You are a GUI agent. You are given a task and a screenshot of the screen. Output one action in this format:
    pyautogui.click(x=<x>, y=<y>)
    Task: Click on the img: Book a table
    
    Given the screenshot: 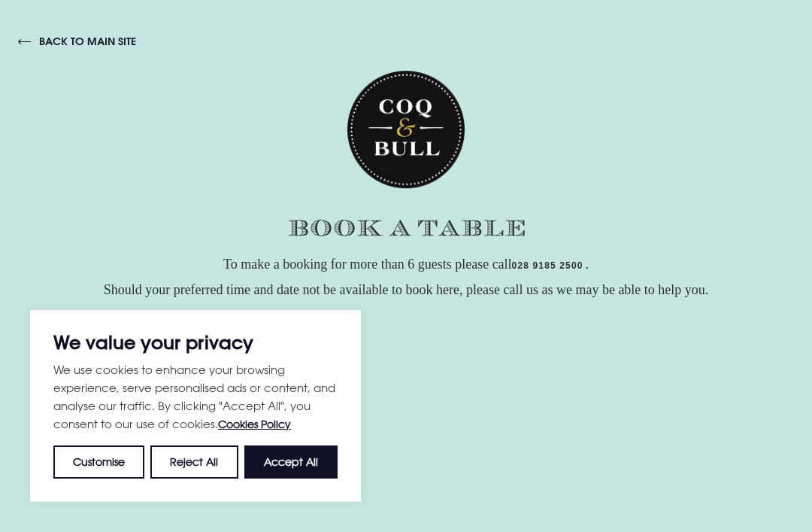 What is the action you would take?
    pyautogui.click(x=406, y=228)
    